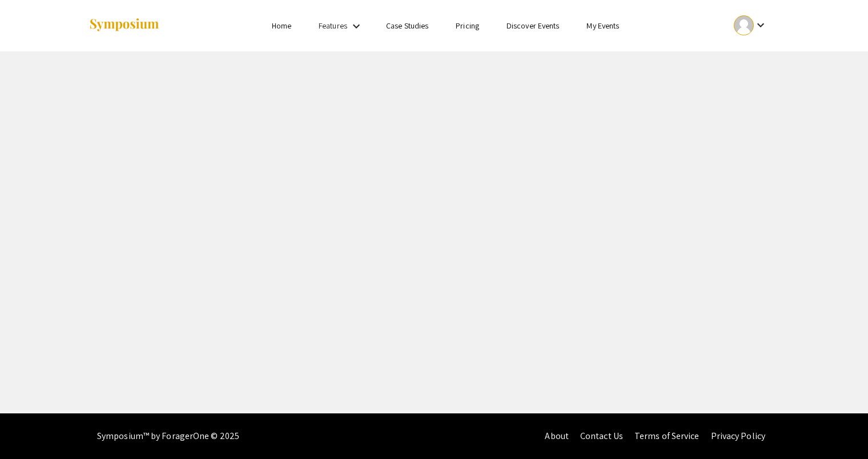  Describe the element at coordinates (751, 25) in the screenshot. I see `button: Expand account dropdown` at that location.